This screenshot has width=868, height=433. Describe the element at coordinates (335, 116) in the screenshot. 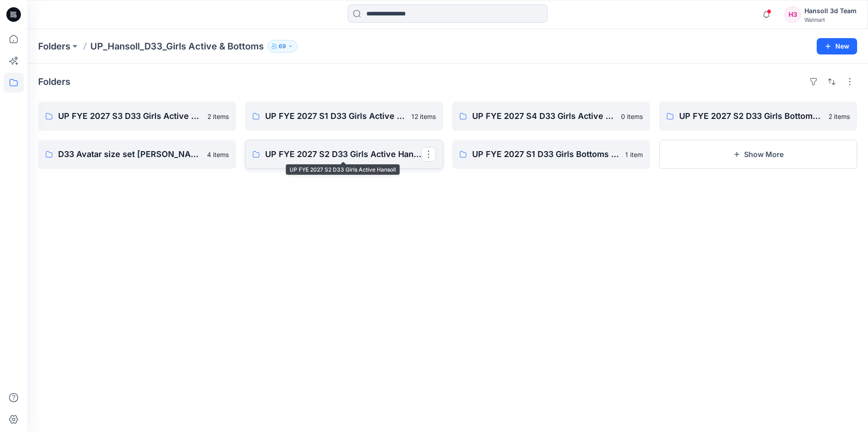

I see `p: UP FYE 2027 S1 D33 Girls Active Hansoll` at that location.